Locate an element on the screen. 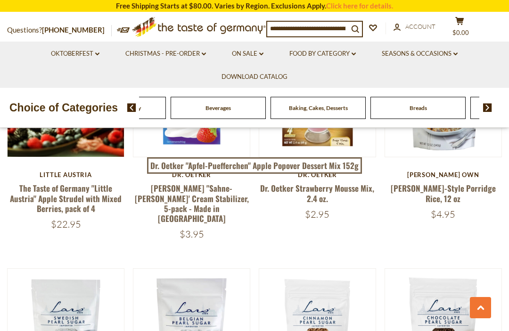 The width and height of the screenshot is (509, 331). a: The Taste of Germany "Little Austria" Apple Strudel with Mixed Berries, pack of 4 is located at coordinates (66, 198).